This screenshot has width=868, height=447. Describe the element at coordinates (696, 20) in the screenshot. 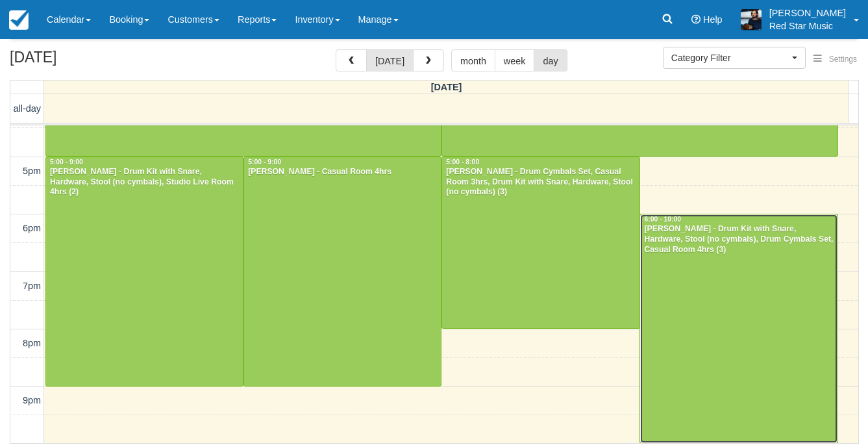

I see `i: Help` at that location.